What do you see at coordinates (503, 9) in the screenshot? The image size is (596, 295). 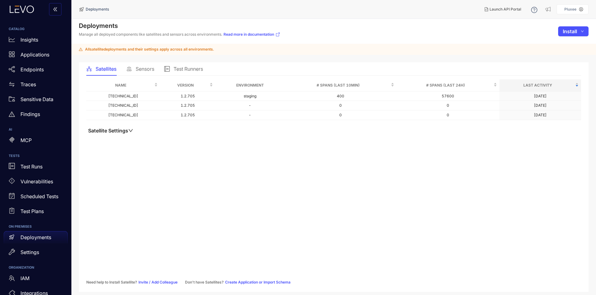 I see `button: Launch API Portal` at bounding box center [503, 9].